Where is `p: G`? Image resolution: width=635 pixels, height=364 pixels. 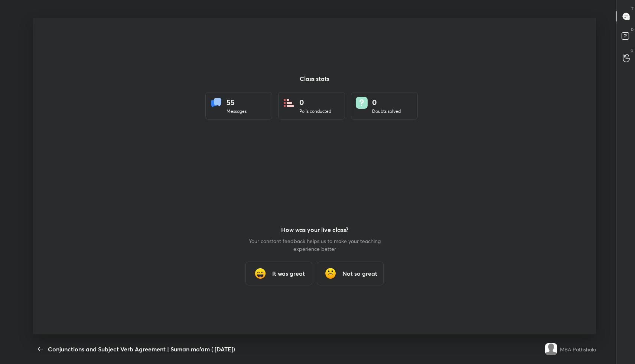 p: G is located at coordinates (633, 51).